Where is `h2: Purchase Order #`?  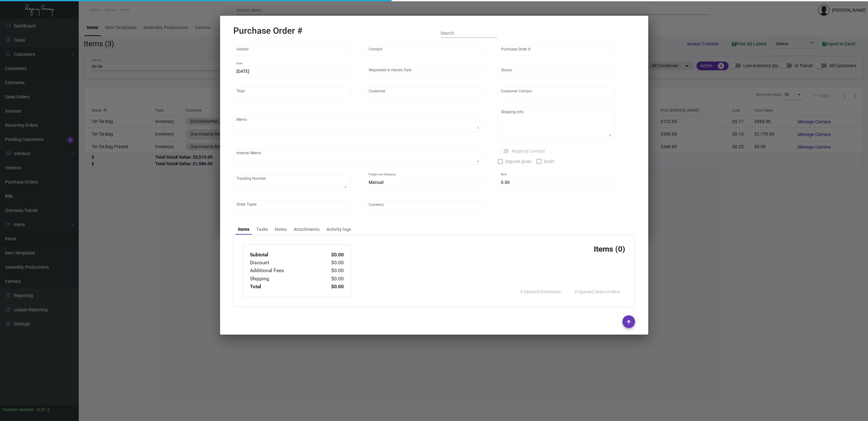 h2: Purchase Order # is located at coordinates (268, 31).